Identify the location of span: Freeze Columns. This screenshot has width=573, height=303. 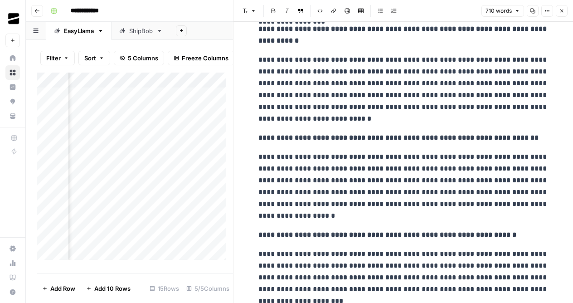
(205, 58).